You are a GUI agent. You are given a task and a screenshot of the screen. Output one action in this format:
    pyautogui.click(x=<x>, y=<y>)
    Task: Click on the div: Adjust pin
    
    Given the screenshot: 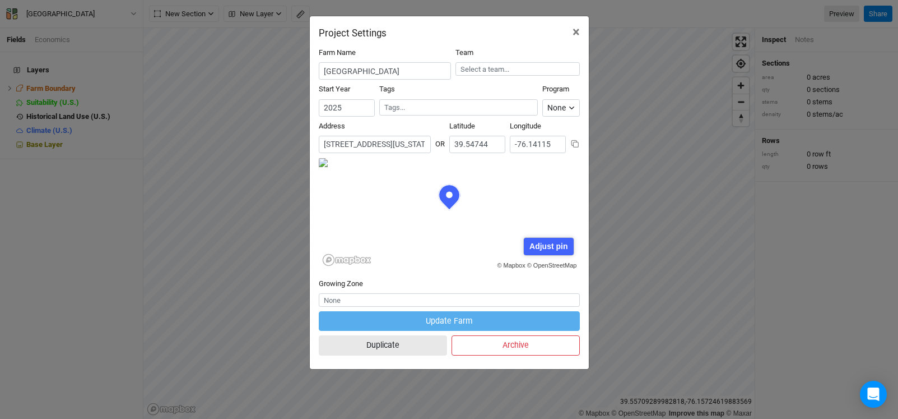 What is the action you would take?
    pyautogui.click(x=549, y=246)
    